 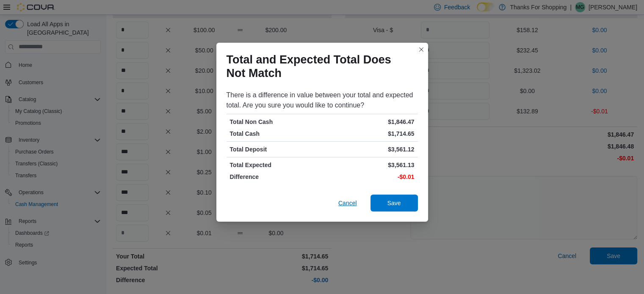 What do you see at coordinates (394, 203) in the screenshot?
I see `span: Save` at bounding box center [394, 203].